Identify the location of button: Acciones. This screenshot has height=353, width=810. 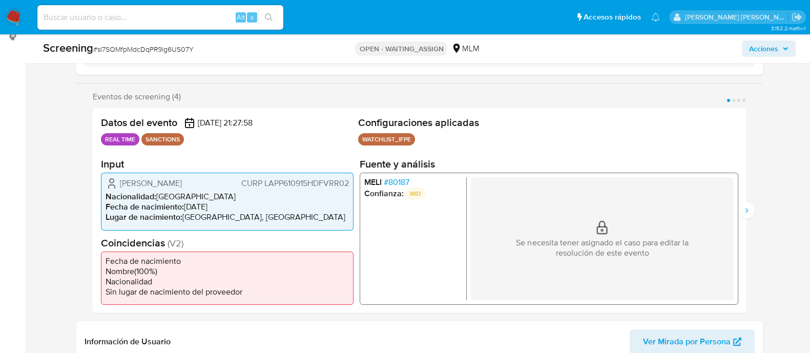
(769, 49).